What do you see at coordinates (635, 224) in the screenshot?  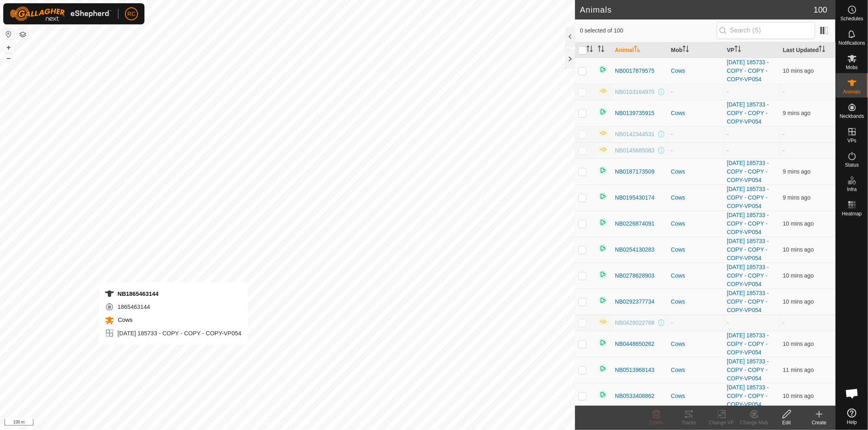 I see `span: NB0226874091` at bounding box center [635, 224].